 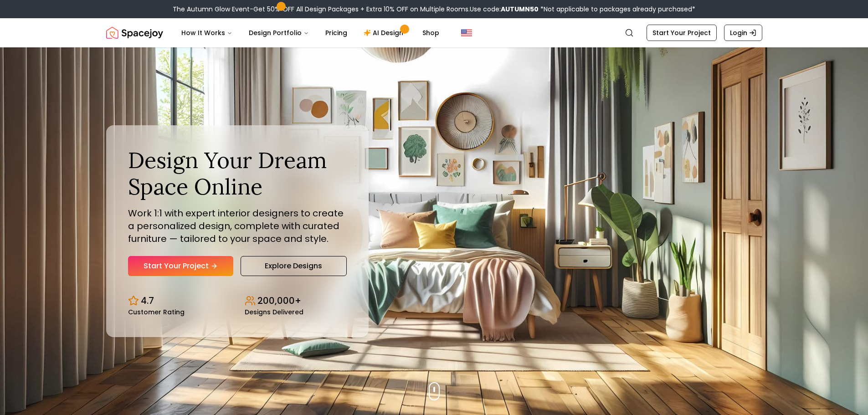 What do you see at coordinates (237, 226) in the screenshot?
I see `p: Work 1:1 with expert interior designers to create a personalized design, complete with curated fu...` at bounding box center [237, 226].